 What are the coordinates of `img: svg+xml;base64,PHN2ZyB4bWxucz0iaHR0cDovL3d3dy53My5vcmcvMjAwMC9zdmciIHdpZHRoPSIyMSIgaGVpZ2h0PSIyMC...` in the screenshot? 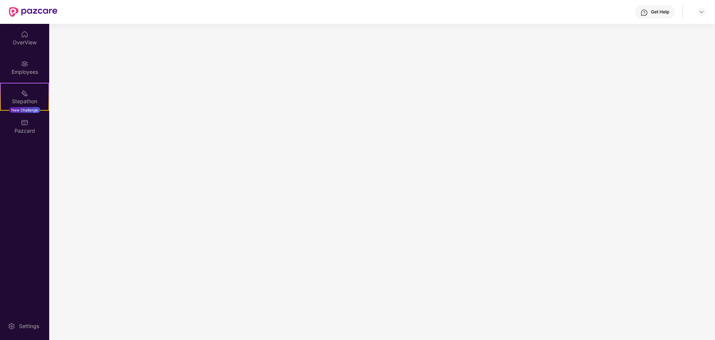 It's located at (25, 93).